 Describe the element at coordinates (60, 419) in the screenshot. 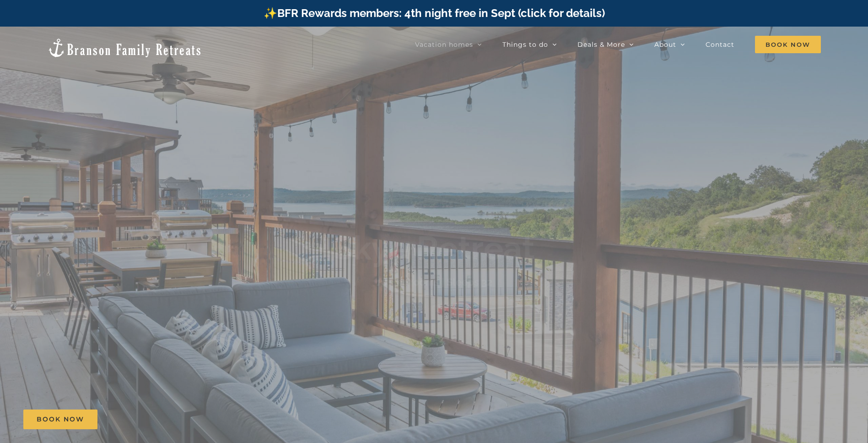

I see `a: Book Now` at that location.